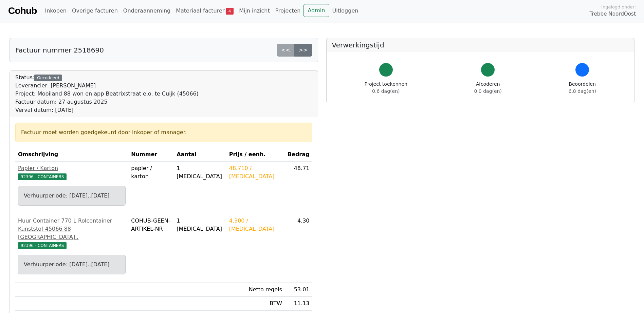 The image size is (644, 313). Describe the element at coordinates (256, 155) in the screenshot. I see `th: Prijs / eenh.` at that location.